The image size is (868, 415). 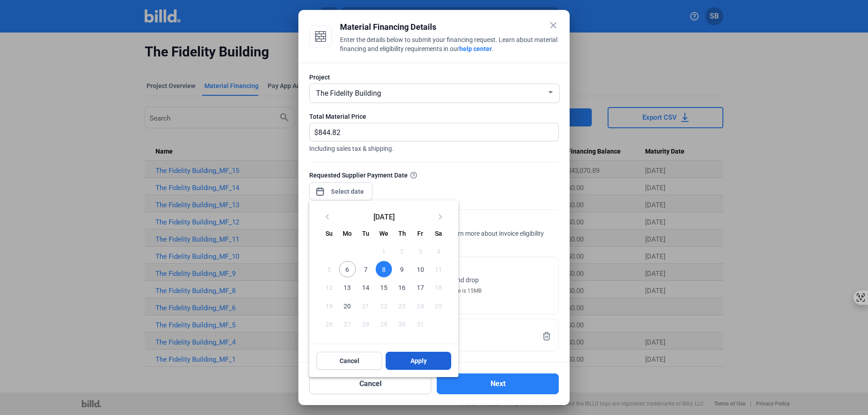 What do you see at coordinates (384, 234) in the screenshot?
I see `span: We` at bounding box center [384, 234].